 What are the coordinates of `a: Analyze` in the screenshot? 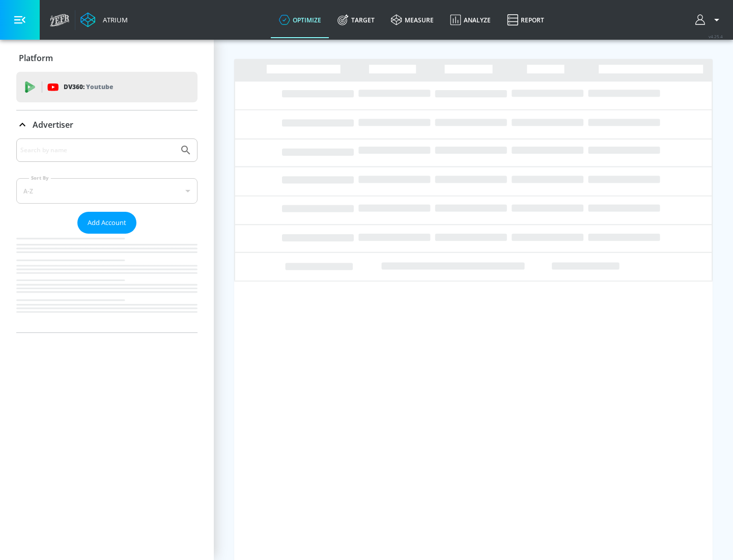 It's located at (470, 20).